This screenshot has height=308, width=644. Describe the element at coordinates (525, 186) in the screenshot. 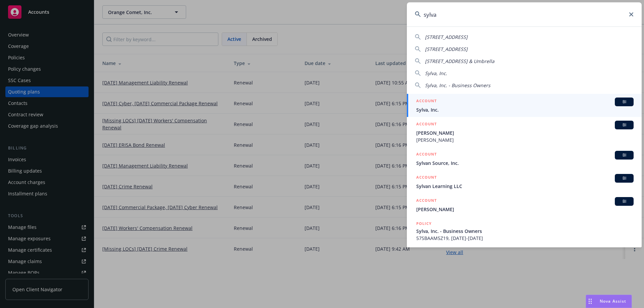

I see `span: Sylvan Learning LLC` at that location.